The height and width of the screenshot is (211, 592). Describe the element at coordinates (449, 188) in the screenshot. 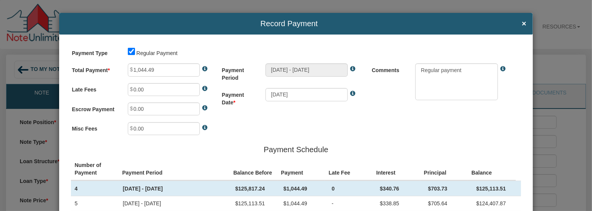

I see `td: $703.73` at that location.